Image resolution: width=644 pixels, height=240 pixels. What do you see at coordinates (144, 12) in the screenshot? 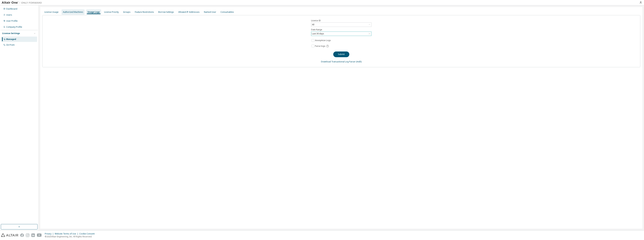
I see `div: Feature Restrictions` at bounding box center [144, 12].